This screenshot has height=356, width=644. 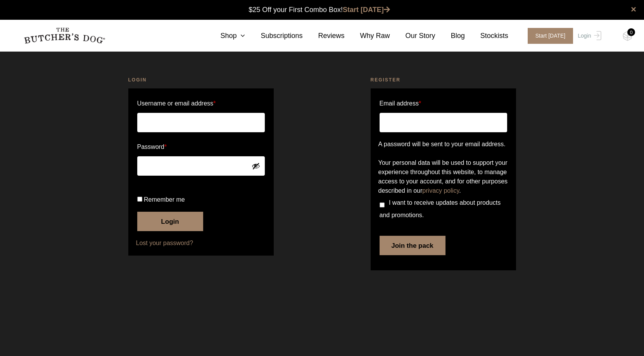 I want to click on label: Password, so click(x=201, y=147).